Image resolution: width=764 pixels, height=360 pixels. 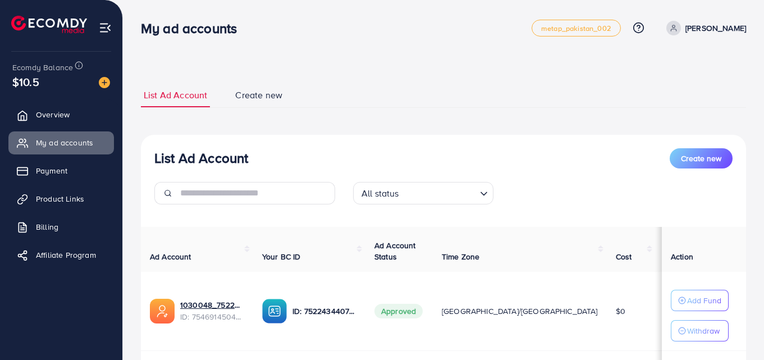 I want to click on a: My ad accounts, so click(x=61, y=143).